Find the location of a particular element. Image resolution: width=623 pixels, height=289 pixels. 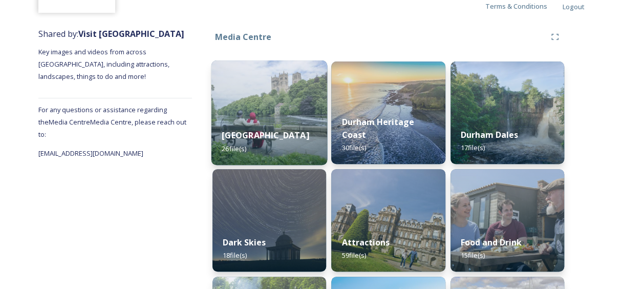

span: For any questions or assistance regarding the Media Centre Media Centre, please reach out to: is located at coordinates (112, 122).